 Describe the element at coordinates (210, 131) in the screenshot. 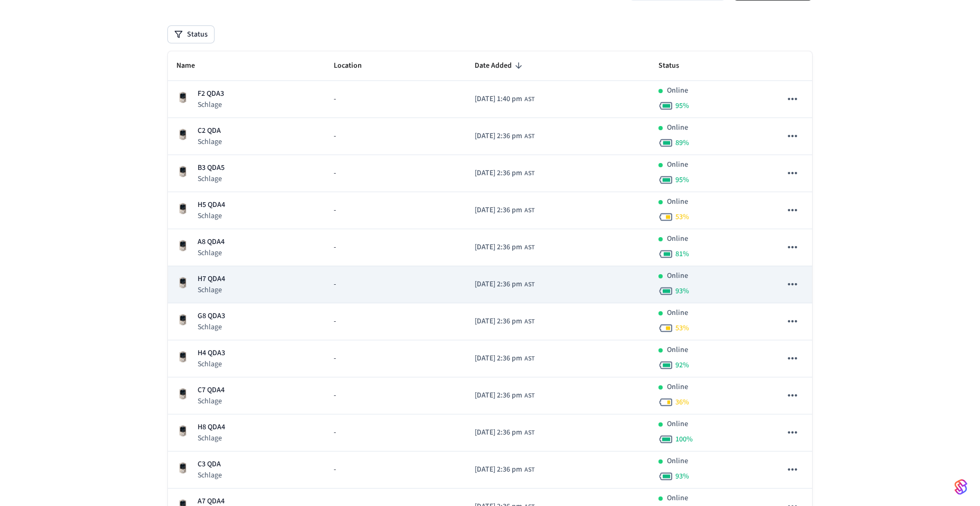

I see `p: C2 QDA` at that location.